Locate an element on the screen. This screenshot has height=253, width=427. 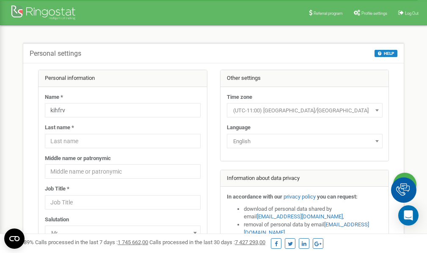
u: 7 427 293,00 is located at coordinates (250, 242).